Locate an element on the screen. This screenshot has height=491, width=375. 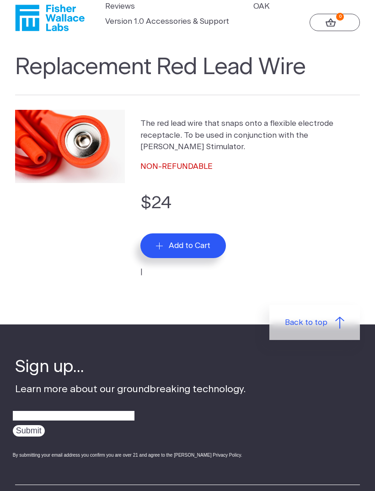
p: $24 is located at coordinates (250, 203).